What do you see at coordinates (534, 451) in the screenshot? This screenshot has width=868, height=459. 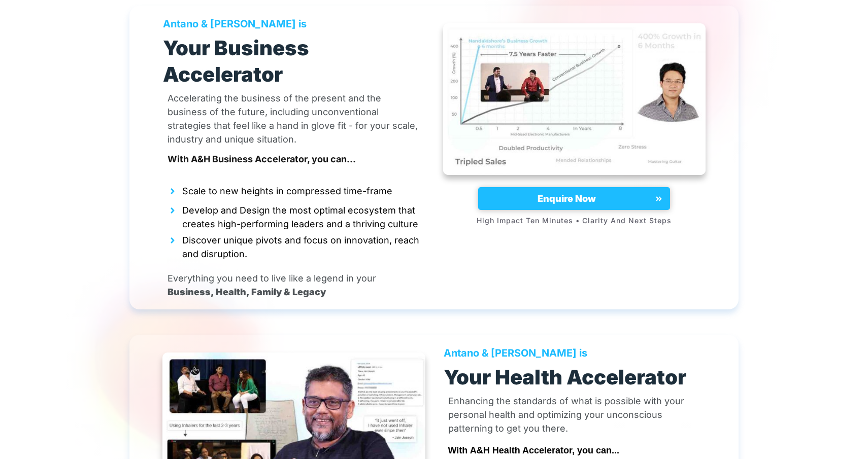 I see `b: With A&H Health Accelerator, you can...` at bounding box center [534, 451].